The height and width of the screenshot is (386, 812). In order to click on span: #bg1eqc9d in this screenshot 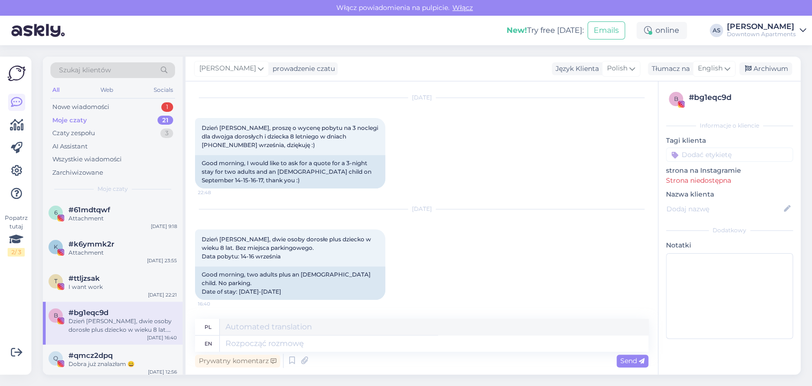, I will do `click(88, 312)`.